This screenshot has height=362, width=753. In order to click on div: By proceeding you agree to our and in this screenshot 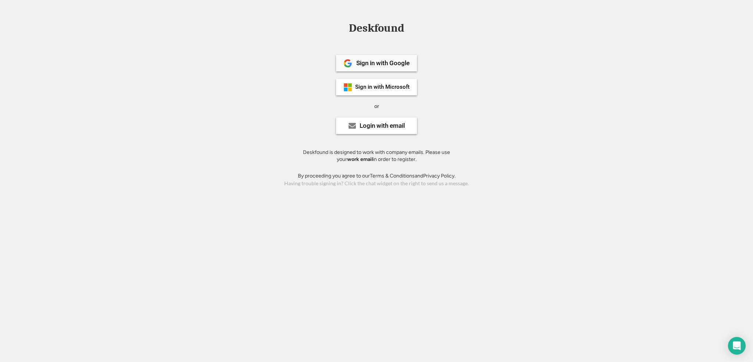, I will do `click(377, 176)`.